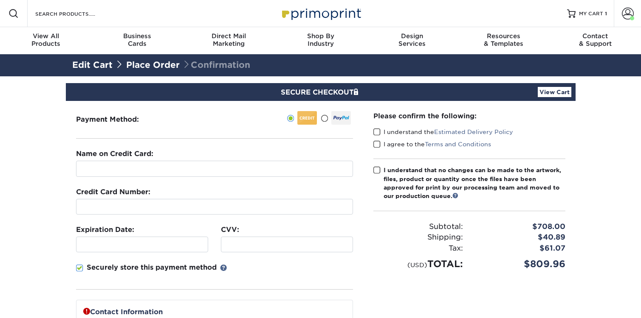 The image size is (641, 318). What do you see at coordinates (591, 14) in the screenshot?
I see `span: MY CART` at bounding box center [591, 14].